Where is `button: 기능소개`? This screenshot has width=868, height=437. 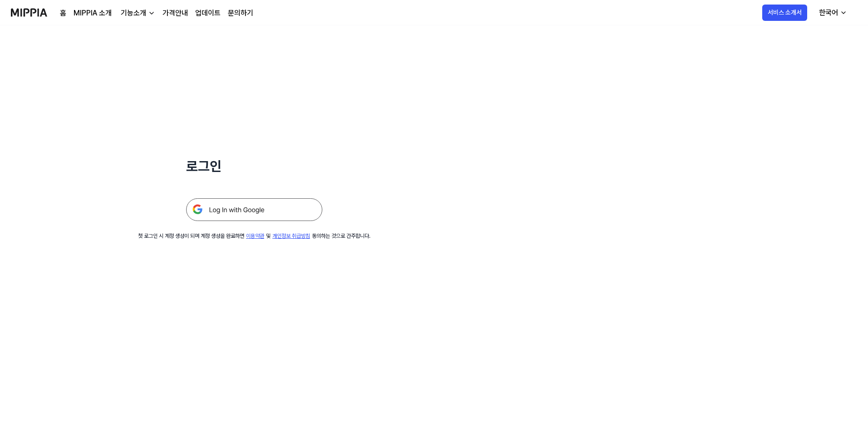 button: 기능소개 is located at coordinates (137, 13).